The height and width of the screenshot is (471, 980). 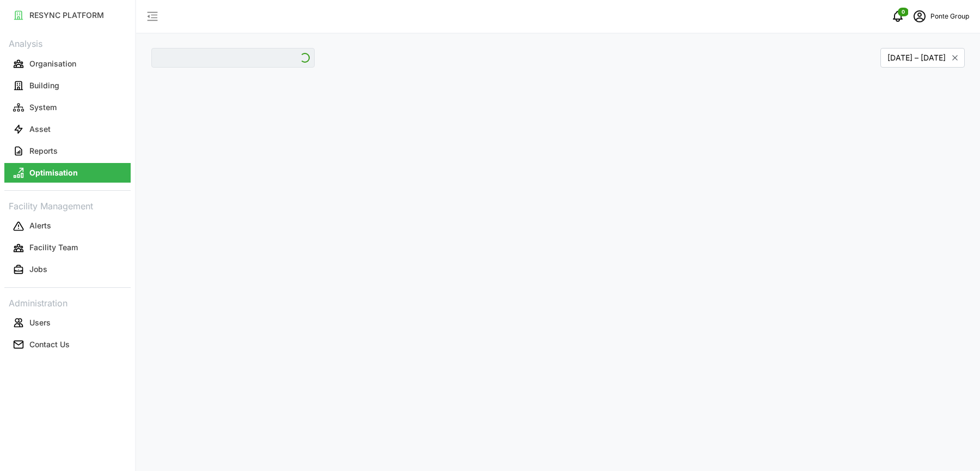 What do you see at coordinates (67, 205) in the screenshot?
I see `p: Facility Management` at bounding box center [67, 205].